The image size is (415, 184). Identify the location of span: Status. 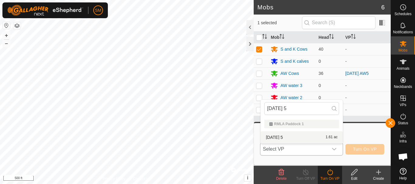
(403, 123).